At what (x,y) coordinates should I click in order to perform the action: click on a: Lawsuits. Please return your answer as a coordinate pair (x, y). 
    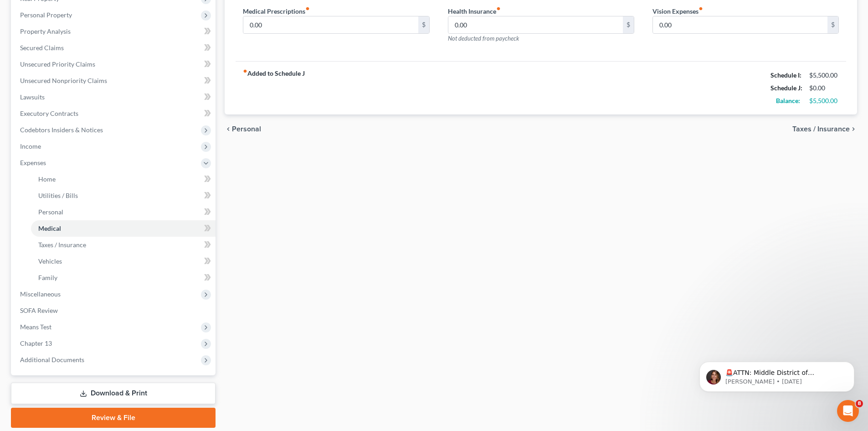
    Looking at the image, I should click on (114, 97).